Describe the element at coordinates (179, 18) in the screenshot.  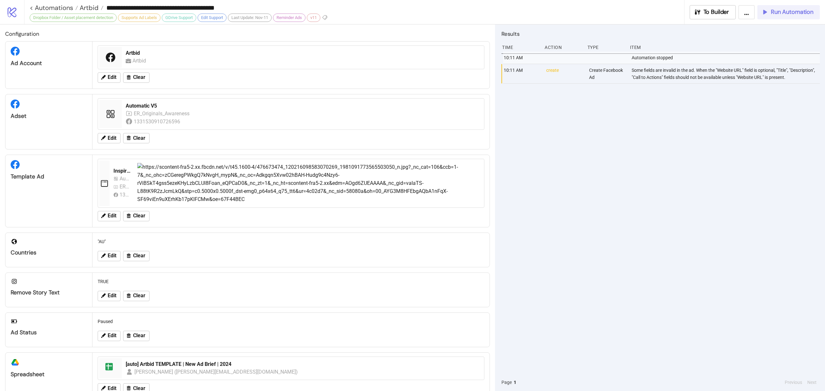
I see `div: GDrive Support` at that location.